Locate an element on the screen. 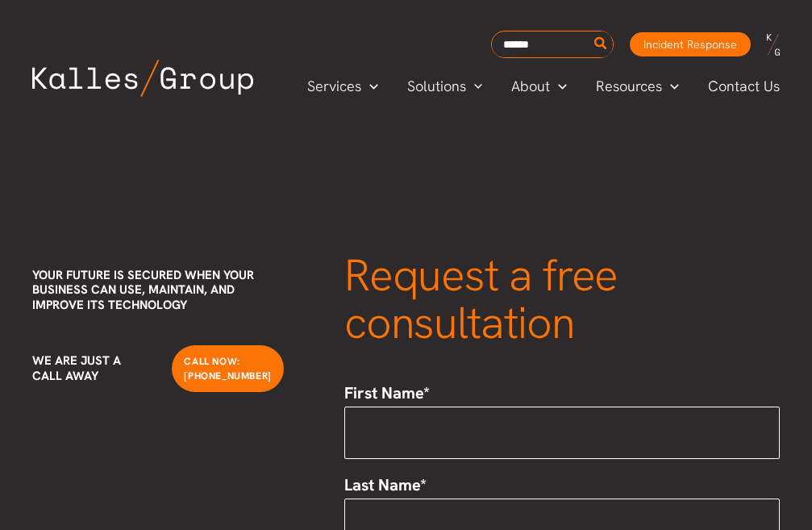  a: AboutMenu Toggle is located at coordinates (539, 86).